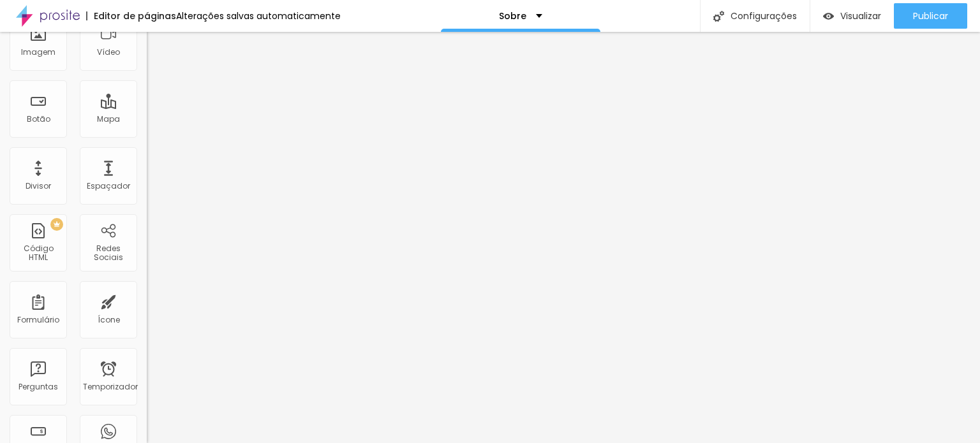 This screenshot has height=443, width=980. Describe the element at coordinates (109, 119) in the screenshot. I see `font: Mapa` at that location.